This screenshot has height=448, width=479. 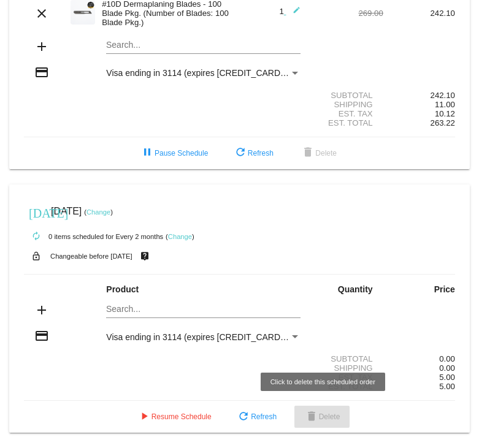 I want to click on mat-icon: lock_open, so click(x=37, y=256).